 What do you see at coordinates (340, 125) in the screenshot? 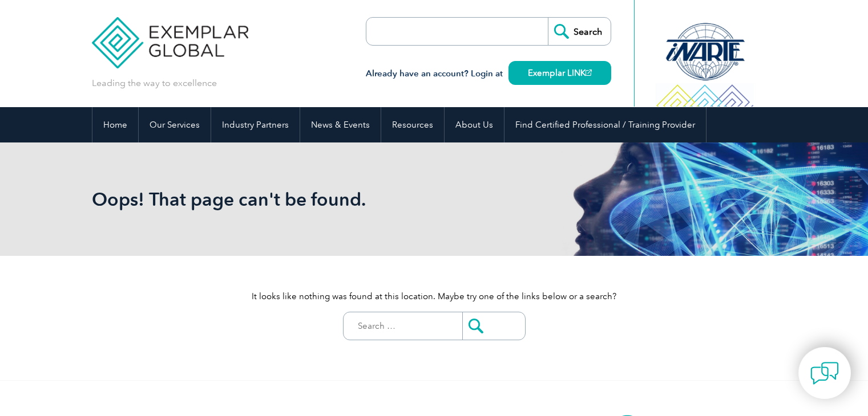
I see `a: News & Events` at bounding box center [340, 125].